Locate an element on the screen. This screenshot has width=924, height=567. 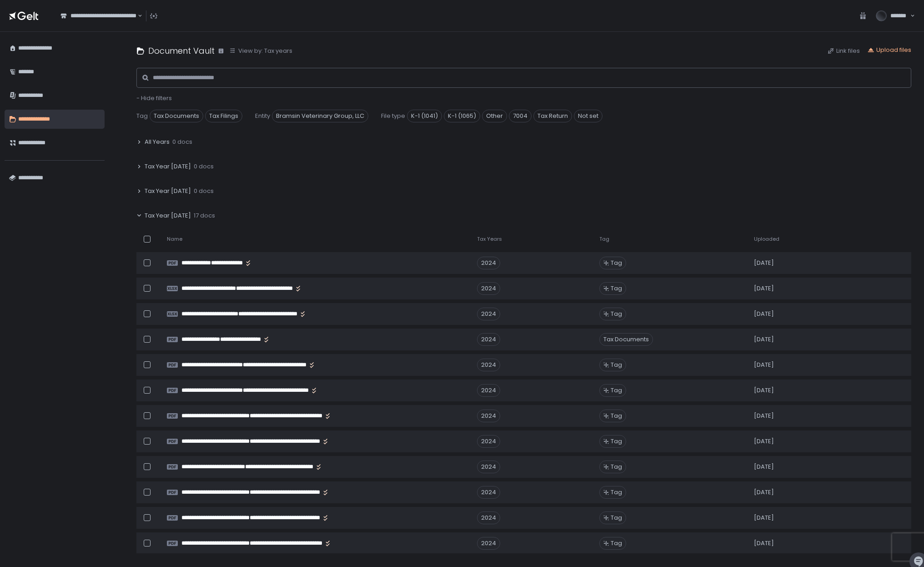
button: Upload files is located at coordinates (889, 50).